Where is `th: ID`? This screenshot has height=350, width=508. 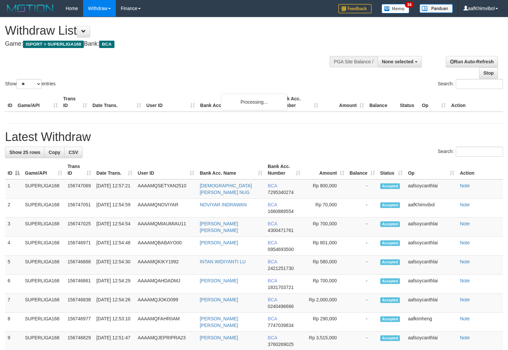 th: ID is located at coordinates (10, 102).